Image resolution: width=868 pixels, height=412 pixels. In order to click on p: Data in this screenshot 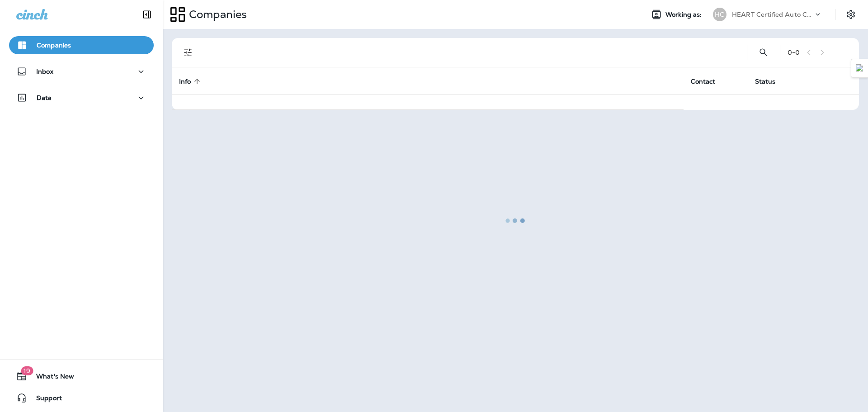, I will do `click(45, 98)`.